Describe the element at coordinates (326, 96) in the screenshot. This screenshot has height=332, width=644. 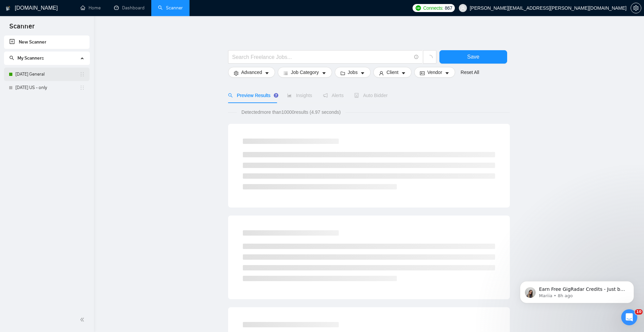
I see `span: notification` at that location.